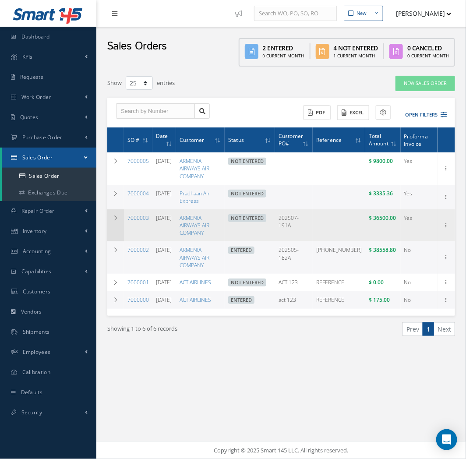 Image resolution: width=466 pixels, height=459 pixels. What do you see at coordinates (356, 48) in the screenshot?
I see `div: 4 Not Entered` at bounding box center [356, 48].